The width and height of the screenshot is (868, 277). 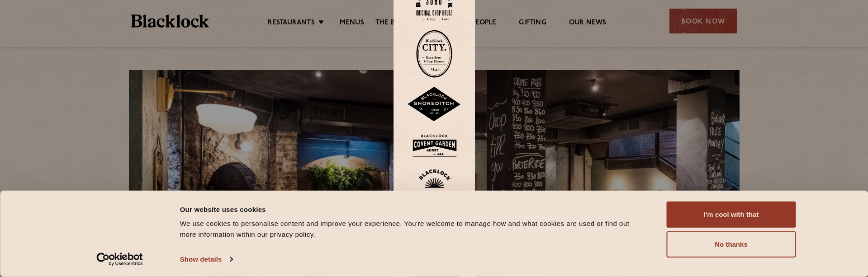 What do you see at coordinates (434, 104) in the screenshot?
I see `img: Shoreditch-stamp-v2-default.svg` at bounding box center [434, 104].